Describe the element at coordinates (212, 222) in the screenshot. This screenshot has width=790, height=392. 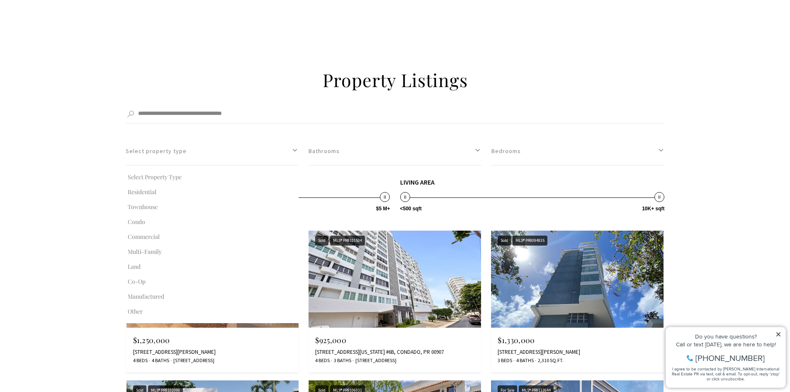
I see `button: Condo` at that location.